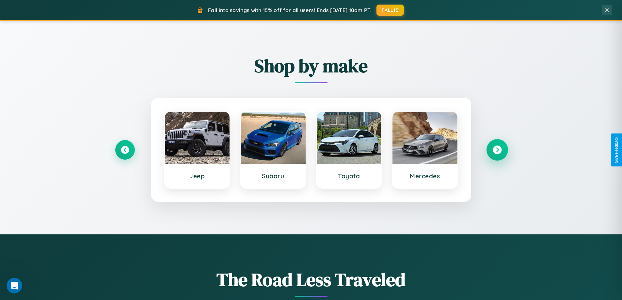  I want to click on h1: The Road Less Traveled, so click(311, 279).